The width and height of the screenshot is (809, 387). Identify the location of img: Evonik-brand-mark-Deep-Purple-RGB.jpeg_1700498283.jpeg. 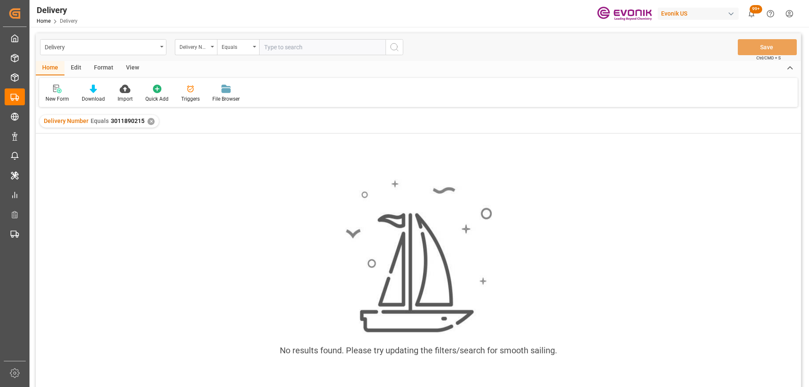
(624, 13).